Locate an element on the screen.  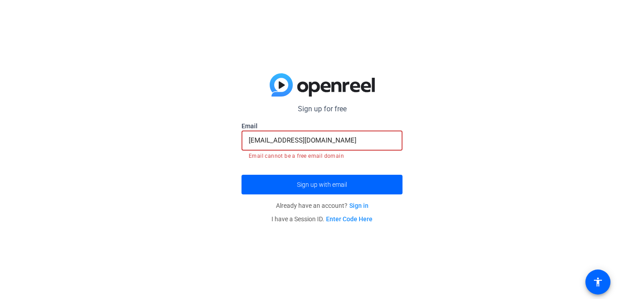
span: Already have an account? is located at coordinates (322, 206).